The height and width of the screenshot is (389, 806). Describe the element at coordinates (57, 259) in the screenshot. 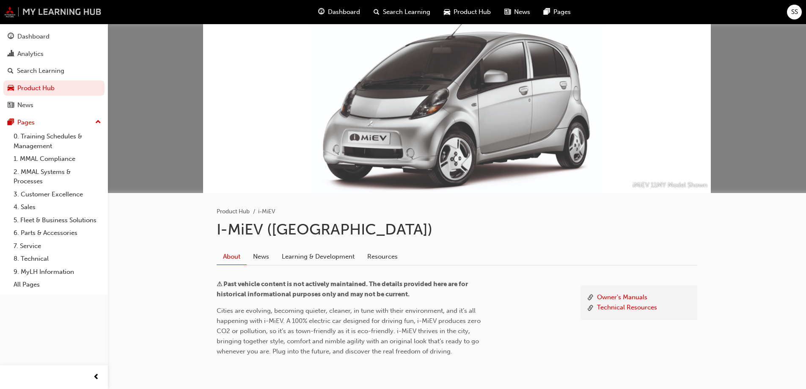

I see `a: 8. Technical` at that location.